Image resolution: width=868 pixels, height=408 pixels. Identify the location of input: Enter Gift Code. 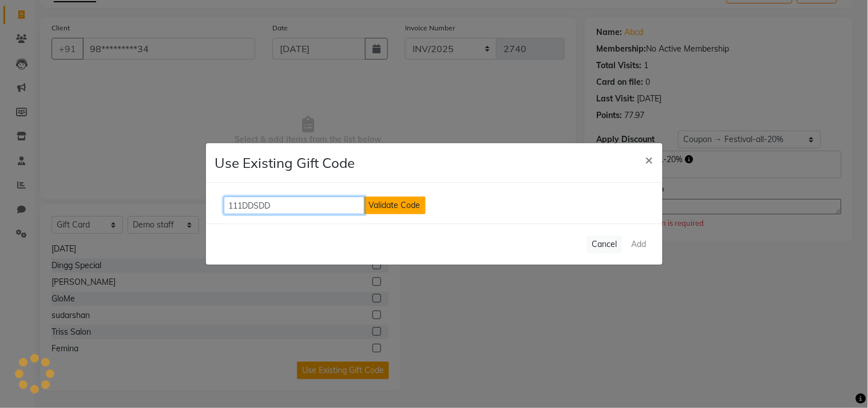
(294, 205).